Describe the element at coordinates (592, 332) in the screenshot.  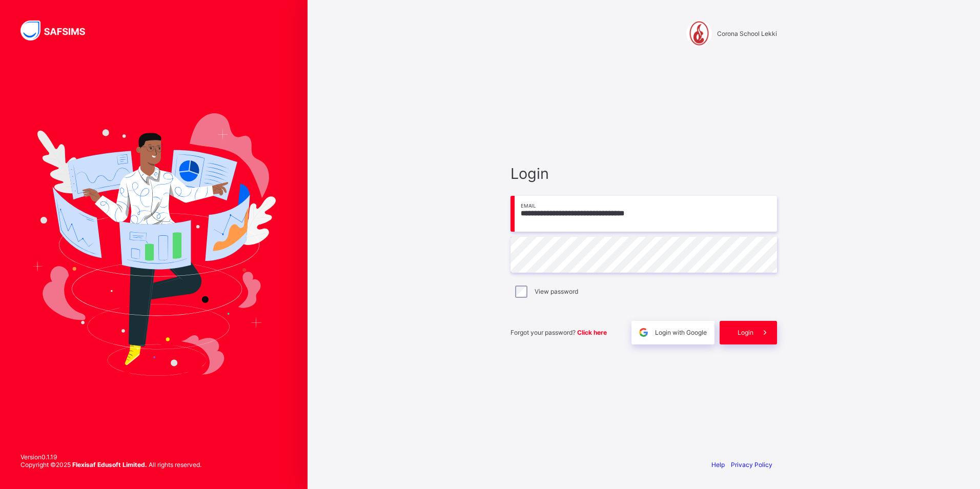
I see `span: Click here` at that location.